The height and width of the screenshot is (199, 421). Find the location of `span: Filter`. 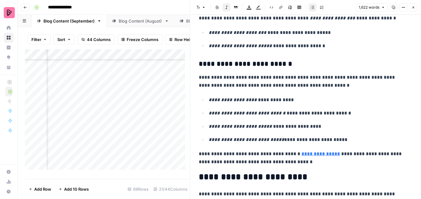

span: Filter is located at coordinates (36, 39).